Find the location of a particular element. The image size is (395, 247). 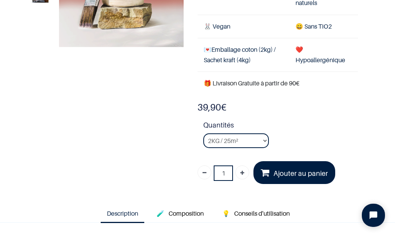

span: 😄 S is located at coordinates (302, 26).